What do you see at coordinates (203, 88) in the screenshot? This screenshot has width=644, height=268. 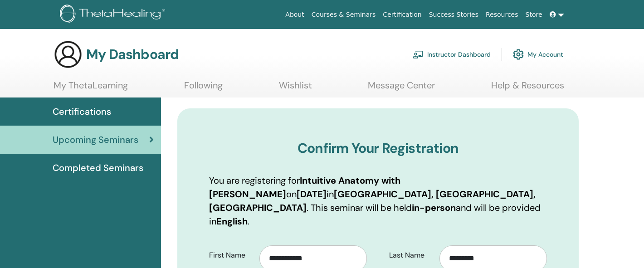 I see `a: Following` at bounding box center [203, 88].